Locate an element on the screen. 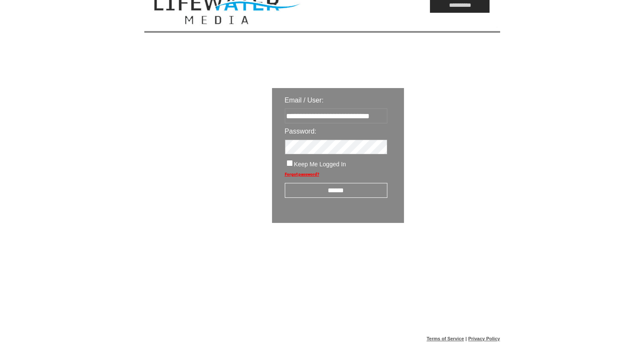 Image resolution: width=644 pixels, height=342 pixels. a: Privacy Policy is located at coordinates (484, 339).